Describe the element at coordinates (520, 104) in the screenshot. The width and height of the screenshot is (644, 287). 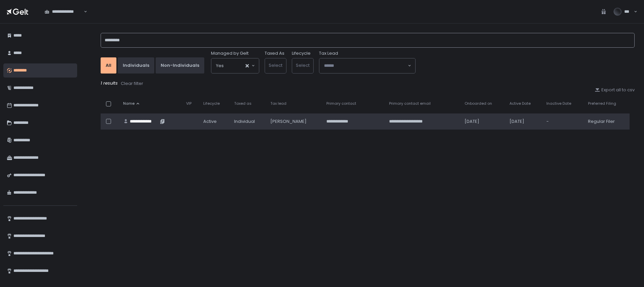
I see `span: Active Date` at that location.